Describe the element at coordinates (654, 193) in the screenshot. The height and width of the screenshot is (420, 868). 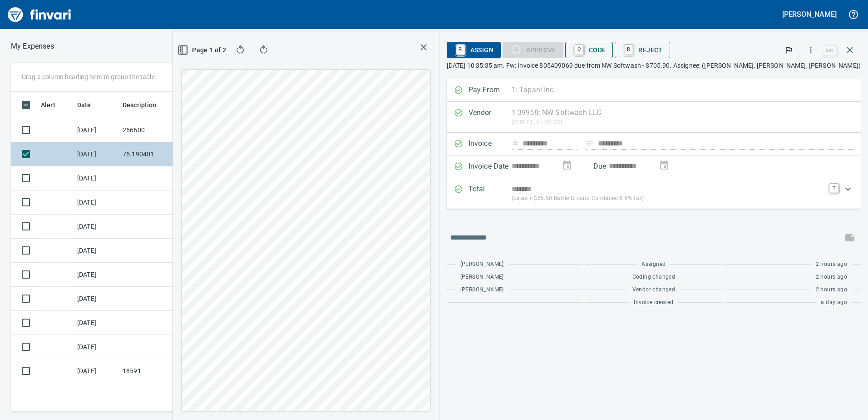
I see `div: Expand` at that location.